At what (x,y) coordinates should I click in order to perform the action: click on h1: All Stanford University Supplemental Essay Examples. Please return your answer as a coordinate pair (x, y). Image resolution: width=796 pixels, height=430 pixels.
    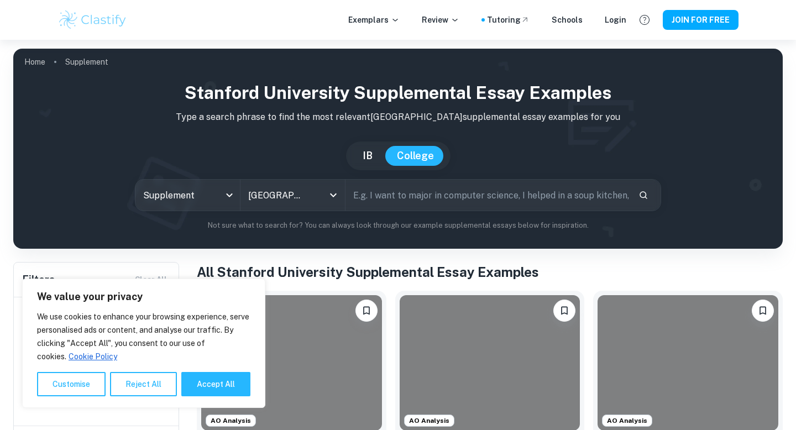
    Looking at the image, I should click on (490, 272).